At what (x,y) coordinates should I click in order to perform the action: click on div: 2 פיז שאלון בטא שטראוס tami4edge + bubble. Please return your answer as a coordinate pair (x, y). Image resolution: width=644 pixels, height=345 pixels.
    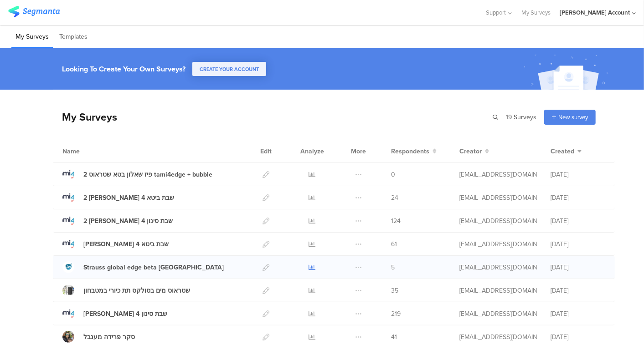
    Looking at the image, I should click on (148, 174).